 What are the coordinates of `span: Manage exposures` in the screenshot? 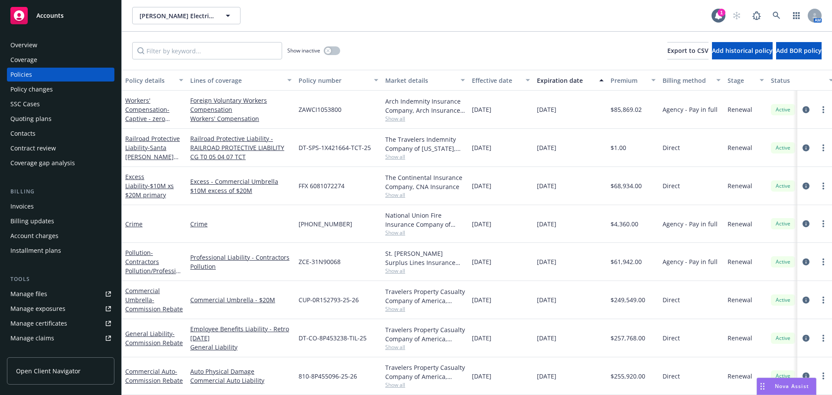 It's located at (61, 308).